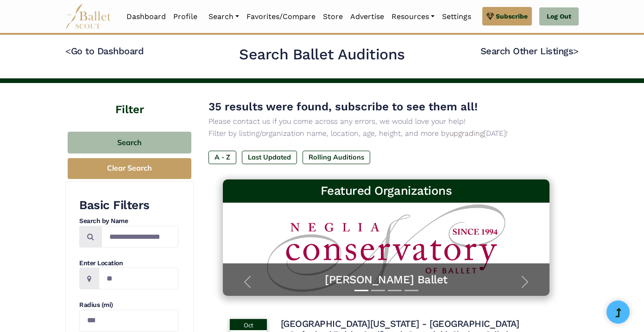  What do you see at coordinates (386, 121) in the screenshot?
I see `p: Please contact us if you come across any errors, we would love your help!` at bounding box center [386, 121].